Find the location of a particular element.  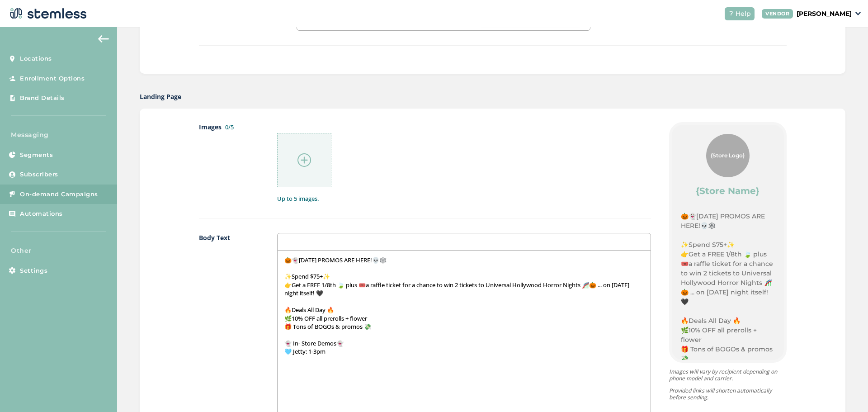

p: 🩵 Jetty: 1-3pm is located at coordinates (464, 351).